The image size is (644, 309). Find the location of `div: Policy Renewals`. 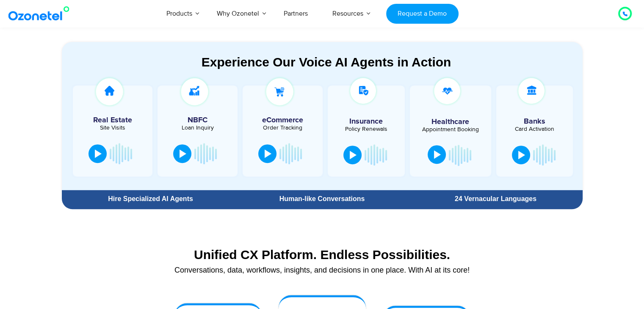

div: Policy Renewals is located at coordinates (366, 129).